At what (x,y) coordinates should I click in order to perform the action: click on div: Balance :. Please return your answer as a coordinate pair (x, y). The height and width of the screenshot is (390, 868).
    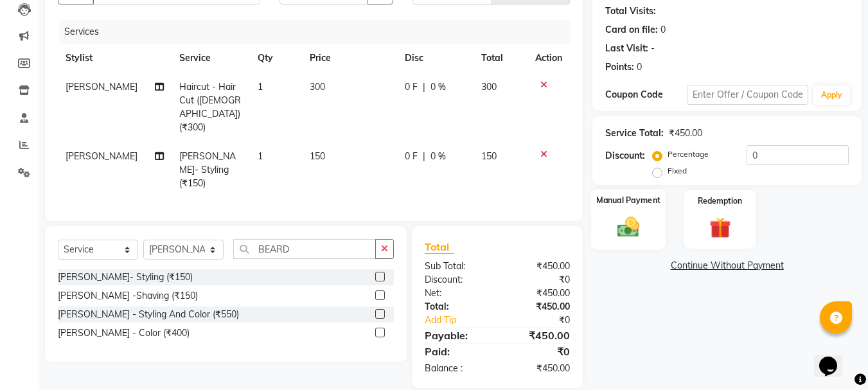
    Looking at the image, I should click on (456, 368).